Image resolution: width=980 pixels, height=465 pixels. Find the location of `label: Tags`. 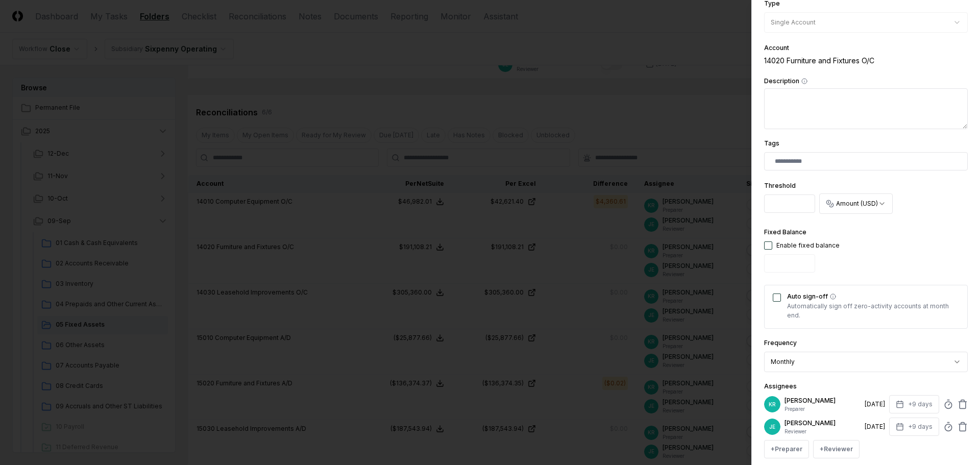

label: Tags is located at coordinates (772, 143).